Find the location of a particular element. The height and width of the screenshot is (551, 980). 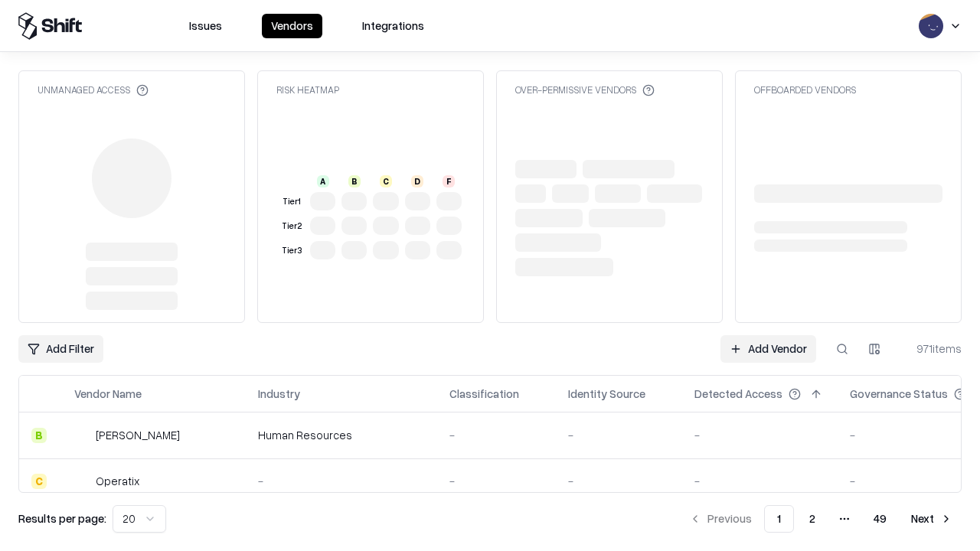

div: F is located at coordinates (448, 182).